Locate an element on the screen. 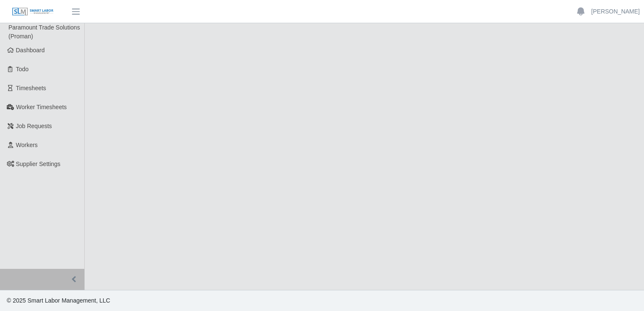 This screenshot has width=644, height=311. span: Timesheets is located at coordinates (31, 88).